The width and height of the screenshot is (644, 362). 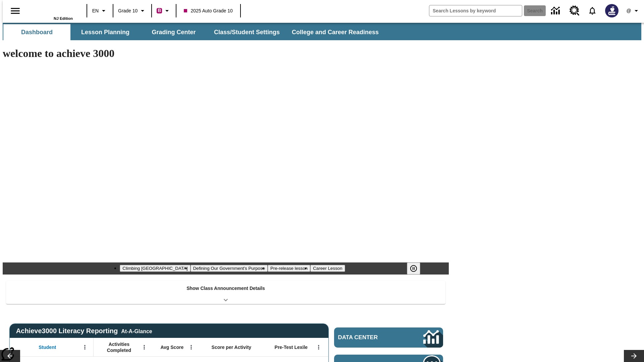 What do you see at coordinates (230, 268) in the screenshot?
I see `button: Slide 2 Defining Our Government's Purpose` at bounding box center [230, 268].